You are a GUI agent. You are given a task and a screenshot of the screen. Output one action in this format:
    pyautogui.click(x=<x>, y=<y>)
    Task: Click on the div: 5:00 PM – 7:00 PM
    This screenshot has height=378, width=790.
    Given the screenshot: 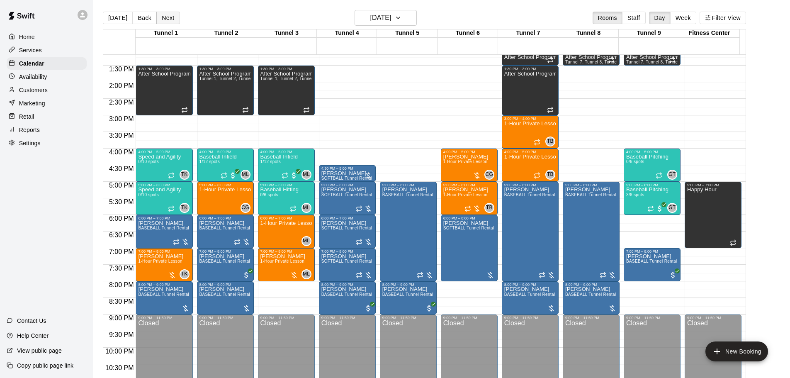 What is the action you would take?
    pyautogui.click(x=713, y=185)
    